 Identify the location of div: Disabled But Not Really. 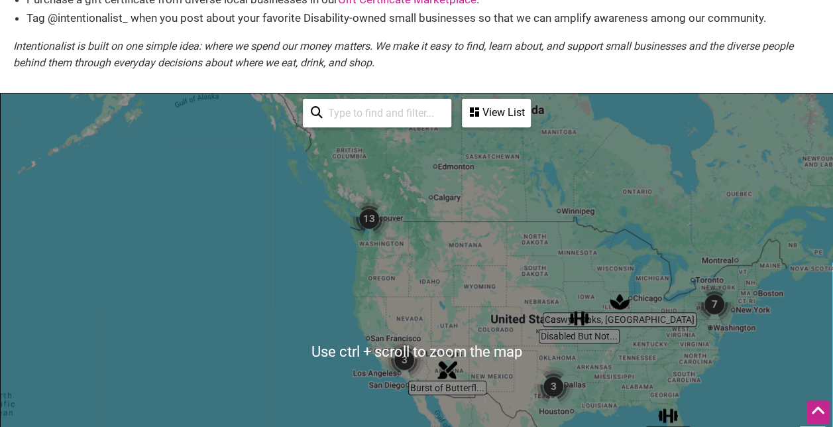
(580, 318).